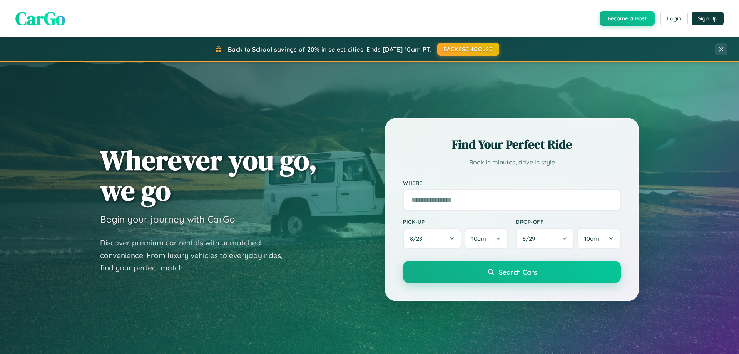 The image size is (739, 354). Describe the element at coordinates (512, 272) in the screenshot. I see `button: Search Cars` at that location.